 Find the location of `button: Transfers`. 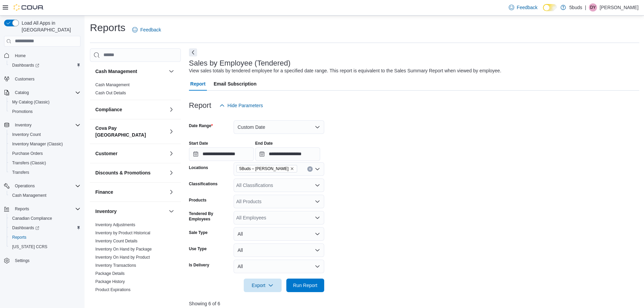

button: Transfers is located at coordinates (45, 172).